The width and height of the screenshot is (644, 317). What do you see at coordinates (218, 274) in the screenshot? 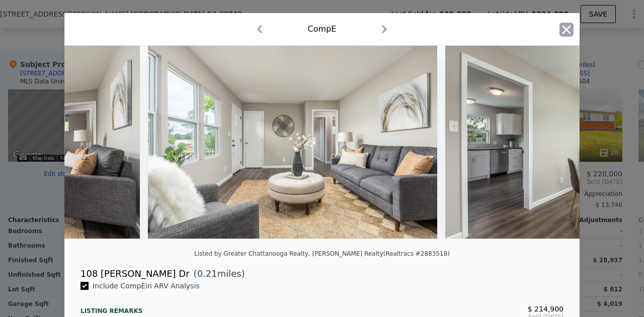
I see `span: ( miles)` at bounding box center [218, 274].